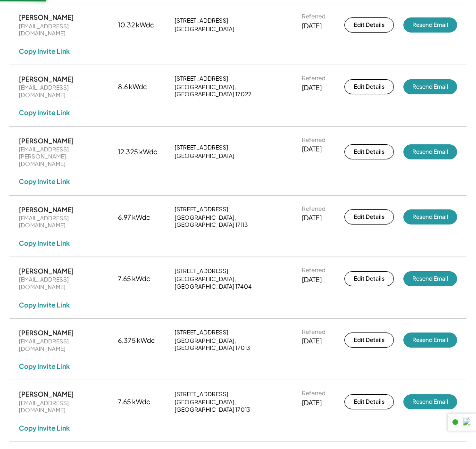  What do you see at coordinates (141, 217) in the screenshot?
I see `div: 6.97 kWdc` at bounding box center [141, 217].